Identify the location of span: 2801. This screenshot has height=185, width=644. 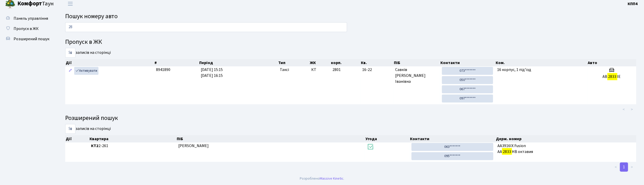
(337, 70).